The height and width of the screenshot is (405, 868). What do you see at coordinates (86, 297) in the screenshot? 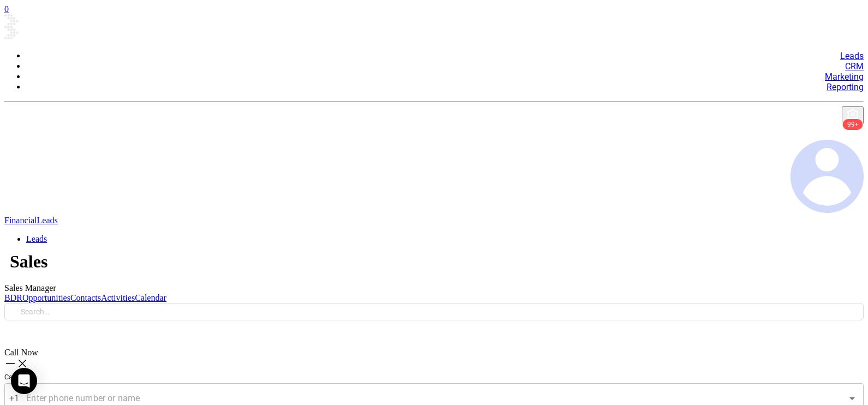
I see `a: Contacts` at bounding box center [86, 297].